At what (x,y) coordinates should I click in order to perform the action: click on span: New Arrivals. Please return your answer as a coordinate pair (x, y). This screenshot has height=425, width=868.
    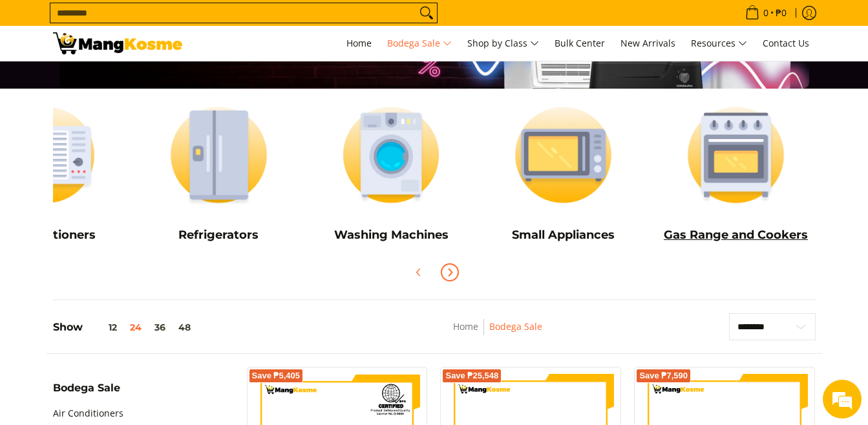
    Looking at the image, I should click on (648, 43).